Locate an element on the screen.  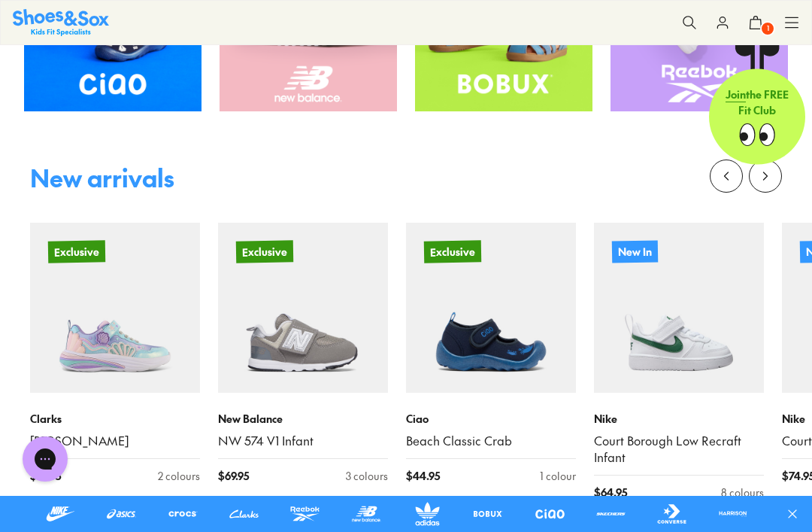
a: Court Borough Low Recraft Infant is located at coordinates (678, 449).